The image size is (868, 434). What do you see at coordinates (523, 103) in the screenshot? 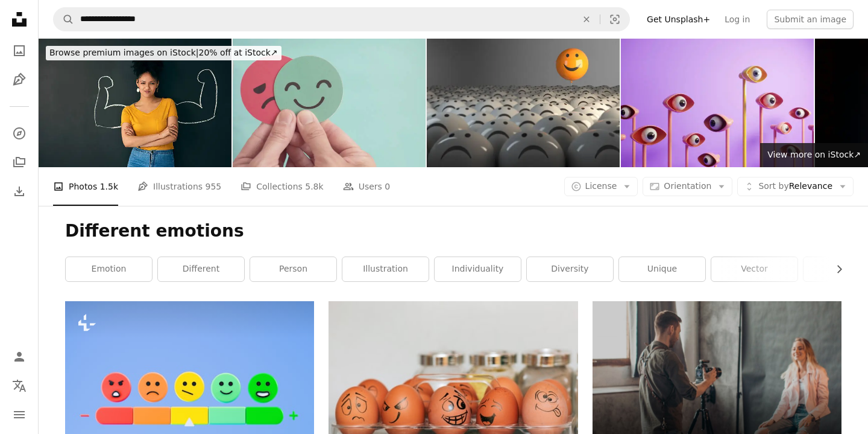
I see `img: Standing Out From The Crowd With Smiling Sphere` at bounding box center [523, 103].